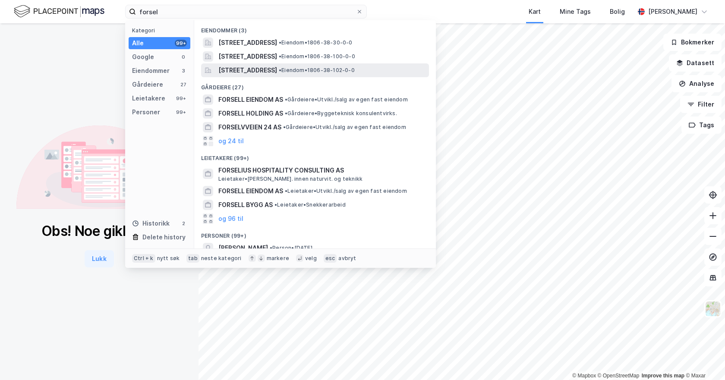 The image size is (725, 380). I want to click on img: Z, so click(713, 309).